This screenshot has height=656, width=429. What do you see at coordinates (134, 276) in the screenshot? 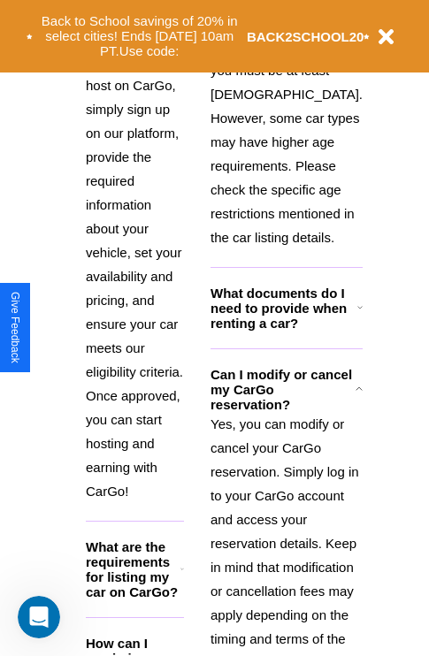
I see `p: To become a host on CarGo, simply sign up on our platform, provide the required information about...` at bounding box center [134, 276].